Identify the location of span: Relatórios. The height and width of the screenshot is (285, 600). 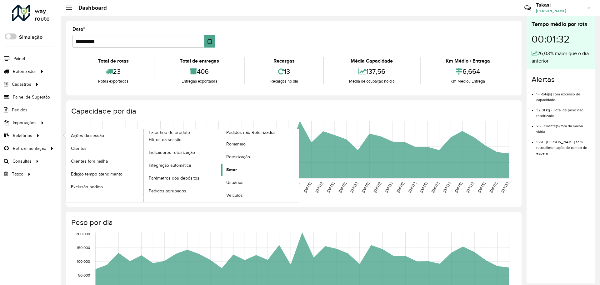
(22, 135).